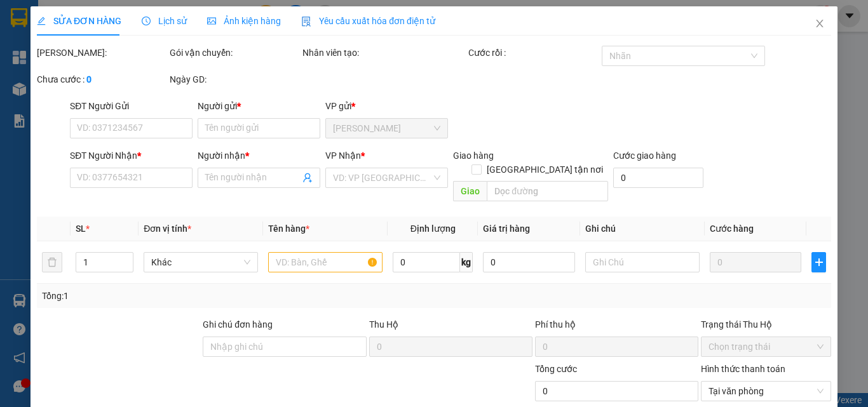 The height and width of the screenshot is (407, 868). I want to click on input: Ghi chú đơn hàng, so click(284, 347).